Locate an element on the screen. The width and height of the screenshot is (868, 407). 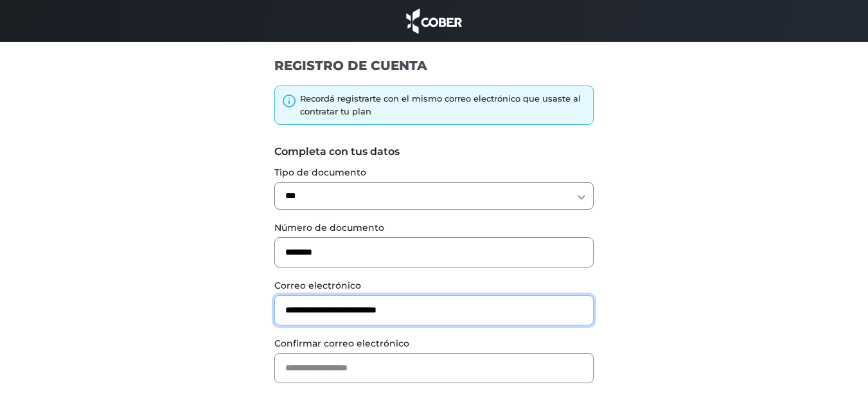
label: Confirmar correo electrónico is located at coordinates (434, 343).